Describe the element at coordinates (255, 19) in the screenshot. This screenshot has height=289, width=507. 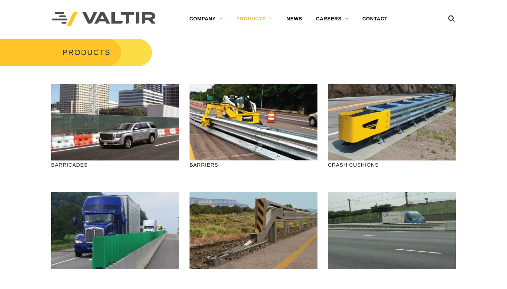
I see `a: PRODUCTS` at that location.